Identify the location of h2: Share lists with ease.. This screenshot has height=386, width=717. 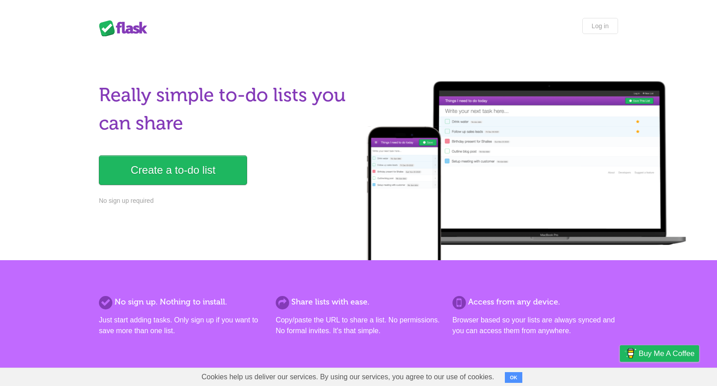
(359, 302).